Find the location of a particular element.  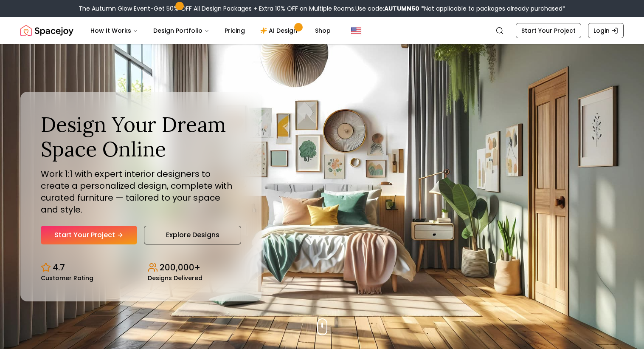

a: AI Design is located at coordinates (280, 31).